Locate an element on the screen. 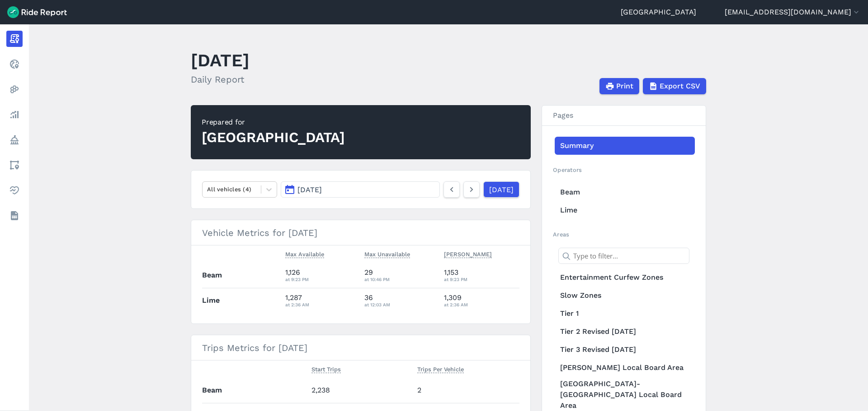 This screenshot has height=411, width=868. a: Tier 1 is located at coordinates (624, 314).